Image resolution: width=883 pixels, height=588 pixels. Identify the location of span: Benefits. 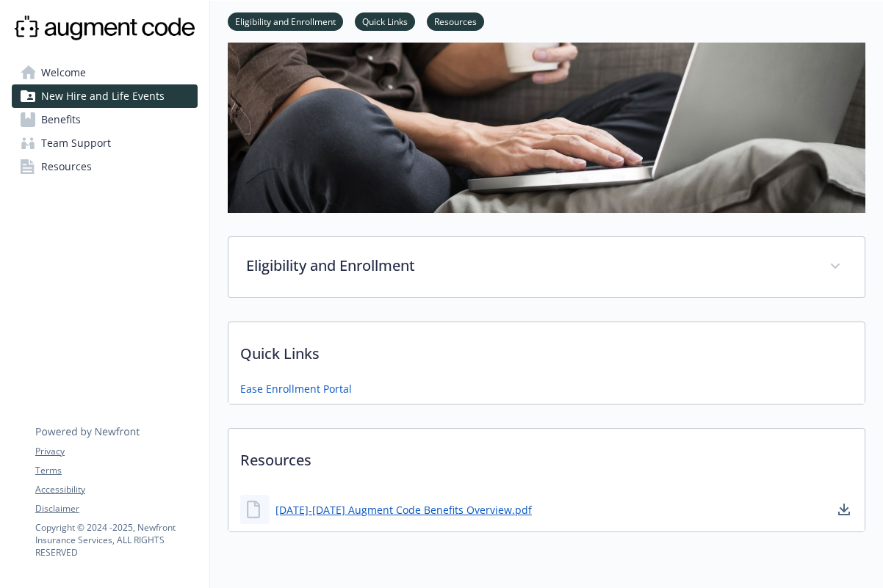
(61, 120).